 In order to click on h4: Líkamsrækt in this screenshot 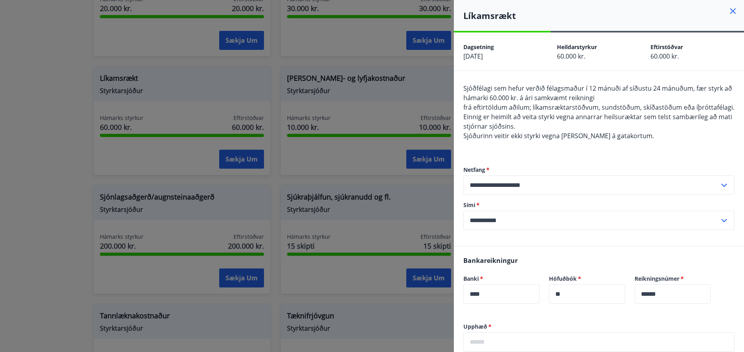, I will do `click(603, 15)`.